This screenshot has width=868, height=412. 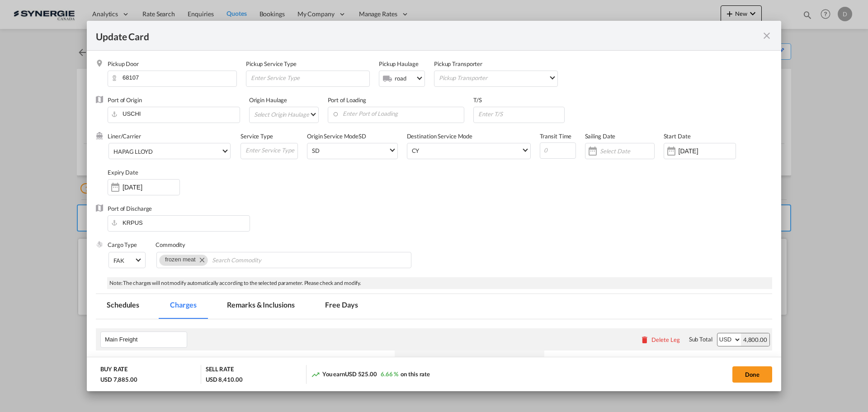 What do you see at coordinates (434, 206) in the screenshot?
I see `md-dialog: Update Card Pickup ...` at bounding box center [434, 206].